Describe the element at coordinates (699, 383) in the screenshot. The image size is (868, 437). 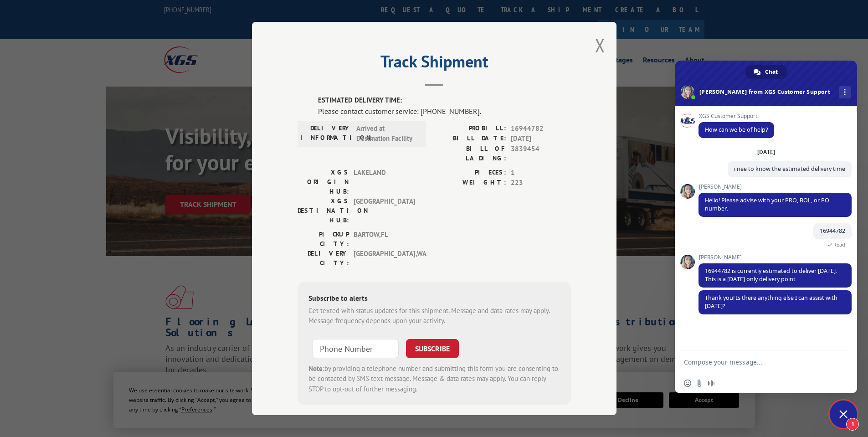
I see `span: Send a file` at that location.